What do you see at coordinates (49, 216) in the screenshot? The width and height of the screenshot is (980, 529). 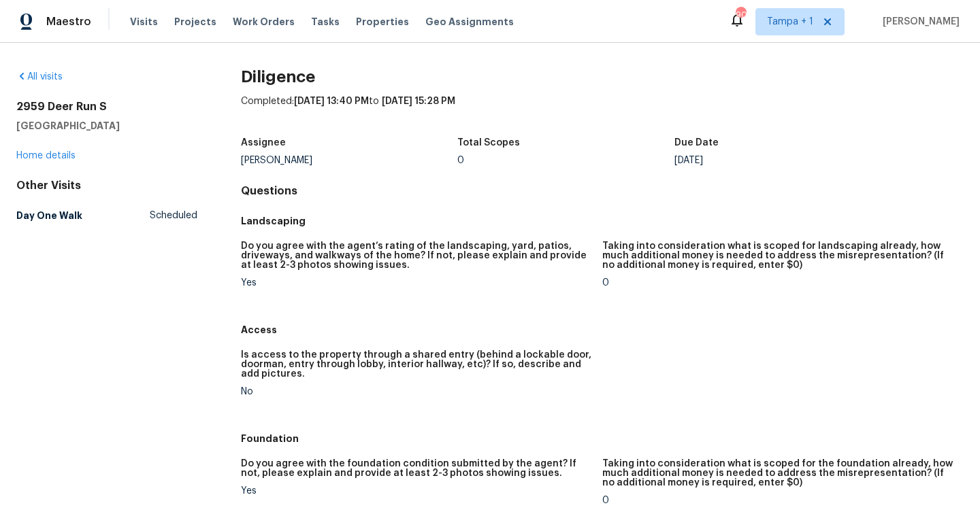 I see `h5: Day One Walk` at bounding box center [49, 216].